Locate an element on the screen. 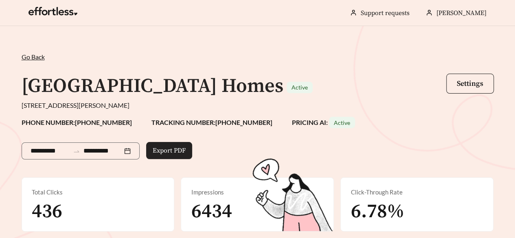 The width and height of the screenshot is (515, 238). a: Support requests is located at coordinates (385, 13).